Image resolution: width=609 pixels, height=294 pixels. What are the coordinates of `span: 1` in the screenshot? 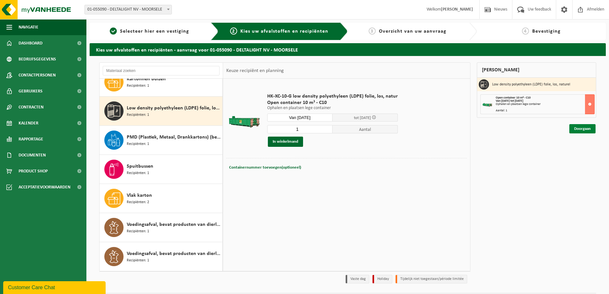 It's located at (113, 31).